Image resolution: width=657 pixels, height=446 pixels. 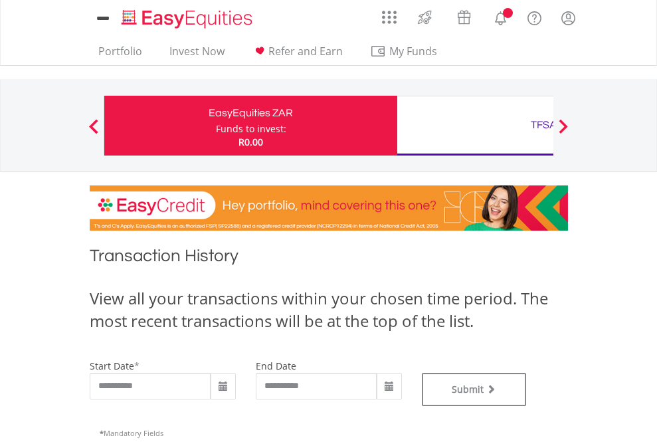 I want to click on label: start date, so click(x=112, y=365).